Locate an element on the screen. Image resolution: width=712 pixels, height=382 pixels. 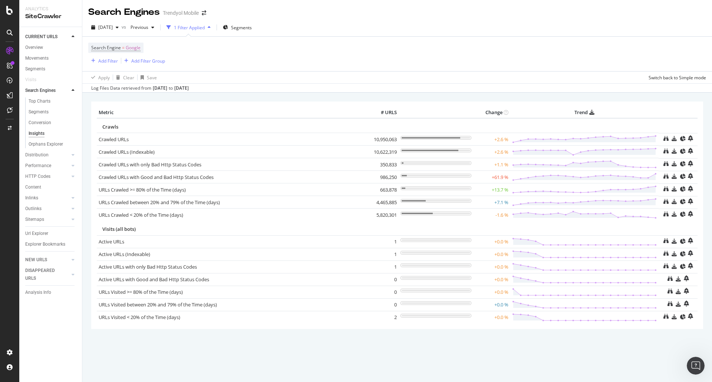
a: Search Engines is located at coordinates (47, 91).